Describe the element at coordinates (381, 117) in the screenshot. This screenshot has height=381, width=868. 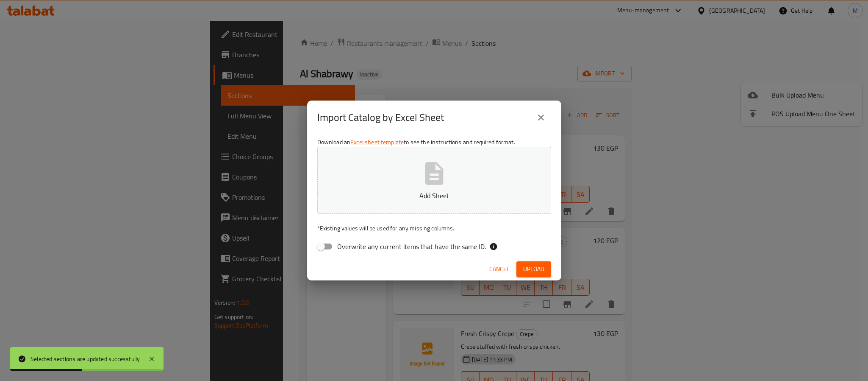
I see `h2: Import Catalog by Excel Sheet` at that location.